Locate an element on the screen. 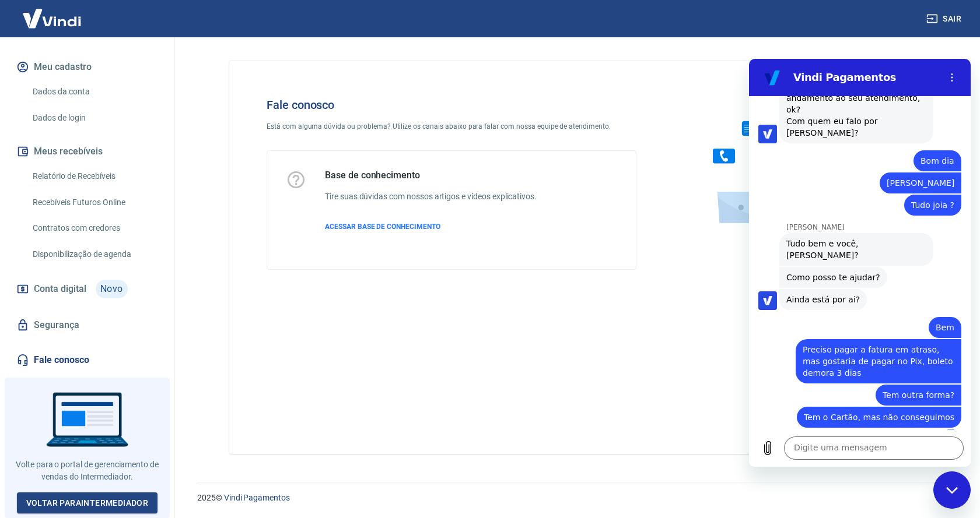 This screenshot has height=518, width=980. button: Sair is located at coordinates (946, 19).